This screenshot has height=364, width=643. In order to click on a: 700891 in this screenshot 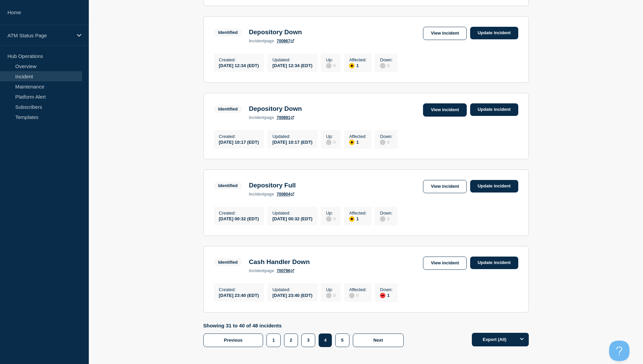, I will do `click(285, 118)`.